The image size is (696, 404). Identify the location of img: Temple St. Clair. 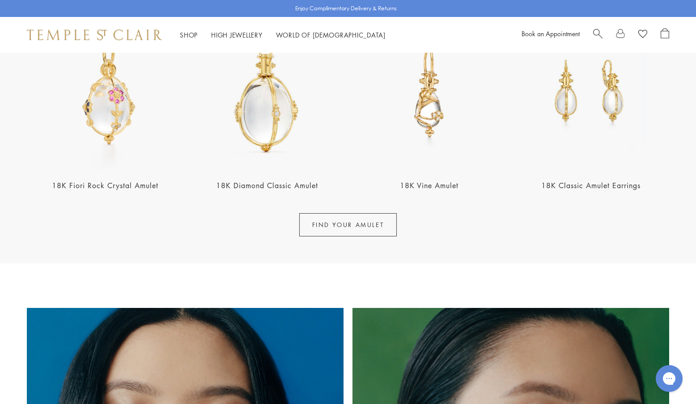
(94, 35).